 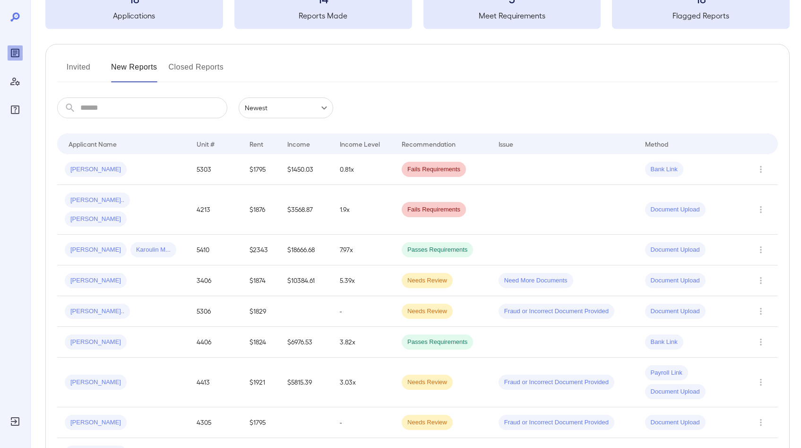 I want to click on h5: Reports Made, so click(x=323, y=16).